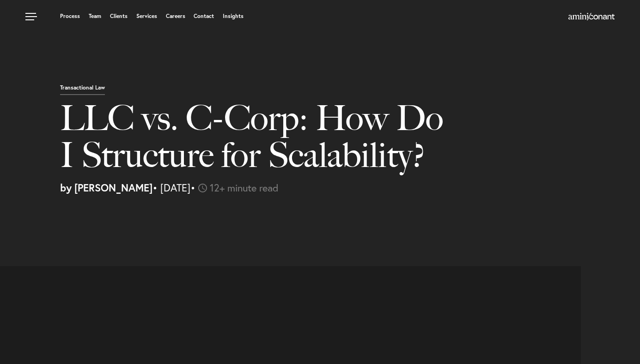  Describe the element at coordinates (204, 16) in the screenshot. I see `a: Contact` at that location.